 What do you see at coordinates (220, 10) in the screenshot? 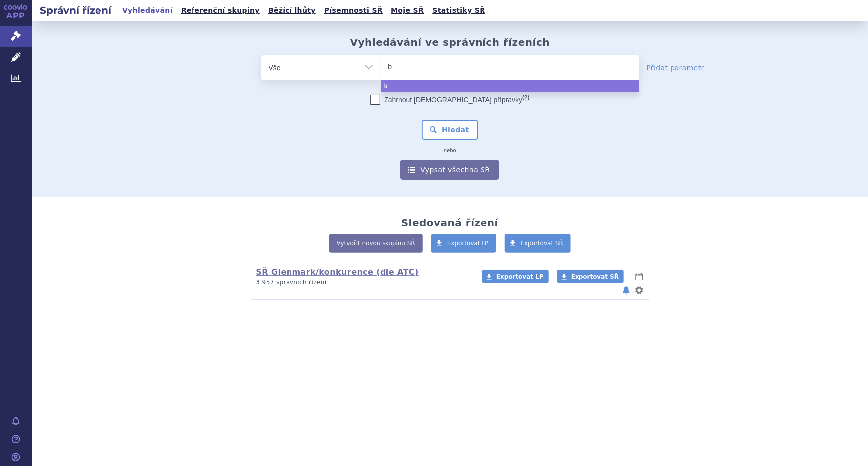
I see `a: Referenční skupiny` at bounding box center [220, 10].